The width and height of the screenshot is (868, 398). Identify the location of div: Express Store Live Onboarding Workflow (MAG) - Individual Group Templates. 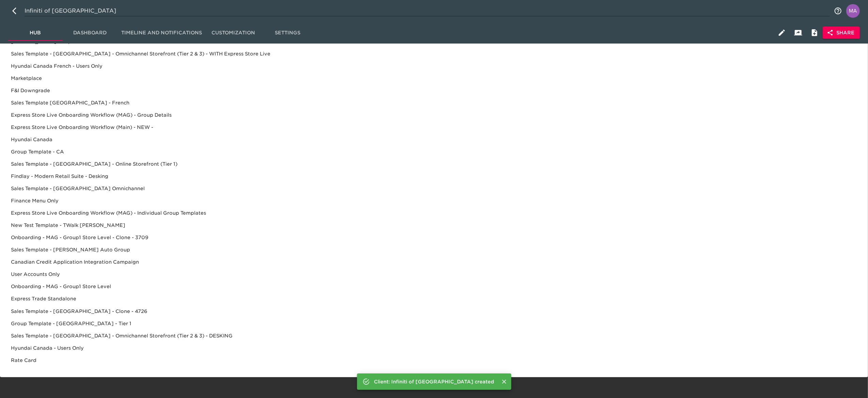
(434, 213).